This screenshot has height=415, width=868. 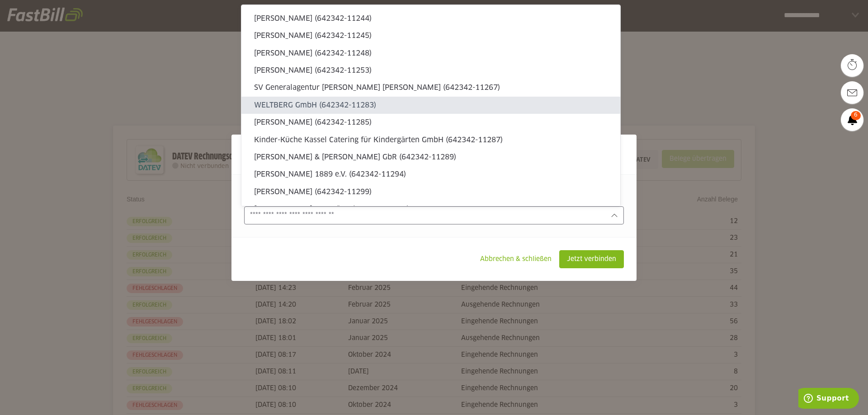 What do you see at coordinates (431, 140) in the screenshot?
I see `sl-option: Kinder-Küche Kassel Catering für Kindergärten GmbH (642342-11287)` at bounding box center [431, 140].